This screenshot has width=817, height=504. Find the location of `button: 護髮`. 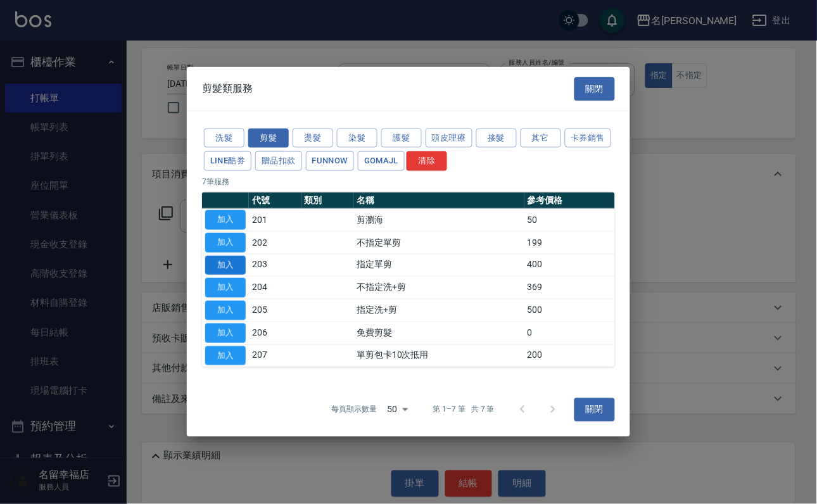

button: 護髮 is located at coordinates (401, 138).